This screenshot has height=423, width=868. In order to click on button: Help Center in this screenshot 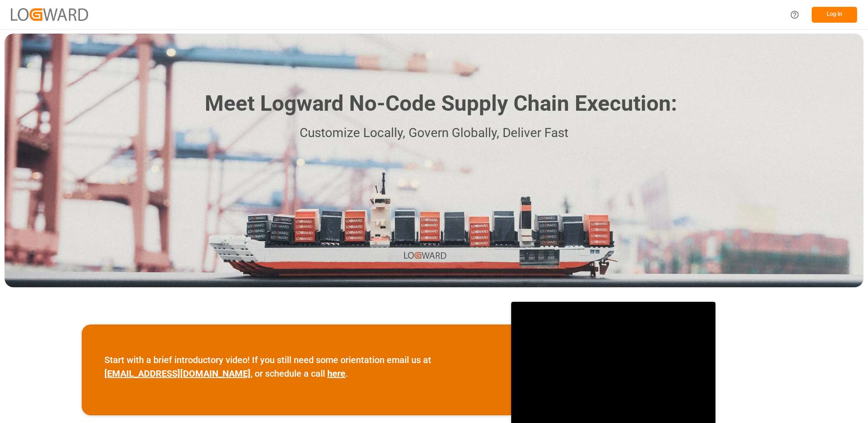, I will do `click(795, 14)`.